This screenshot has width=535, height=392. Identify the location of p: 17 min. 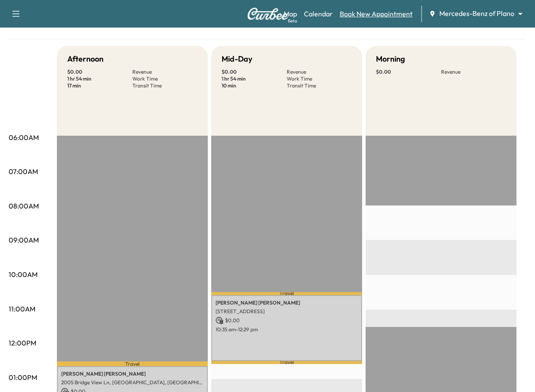
(100, 86).